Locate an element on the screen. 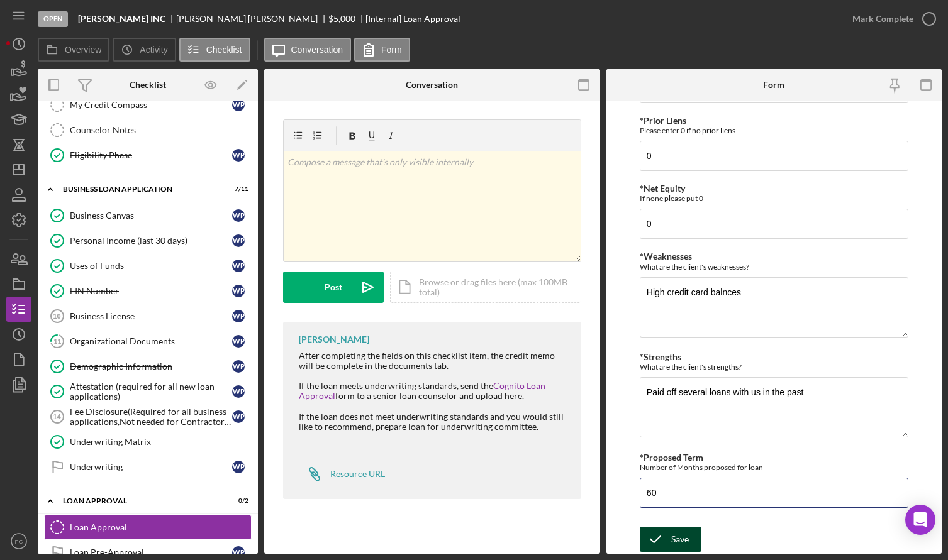  button: Form is located at coordinates (382, 50).